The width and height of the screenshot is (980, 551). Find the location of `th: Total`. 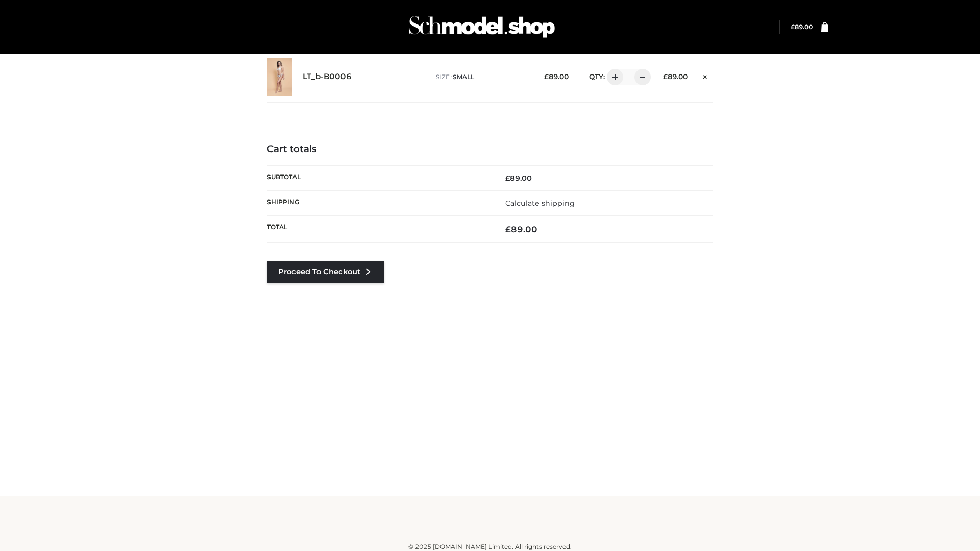

th: Total is located at coordinates (378, 229).